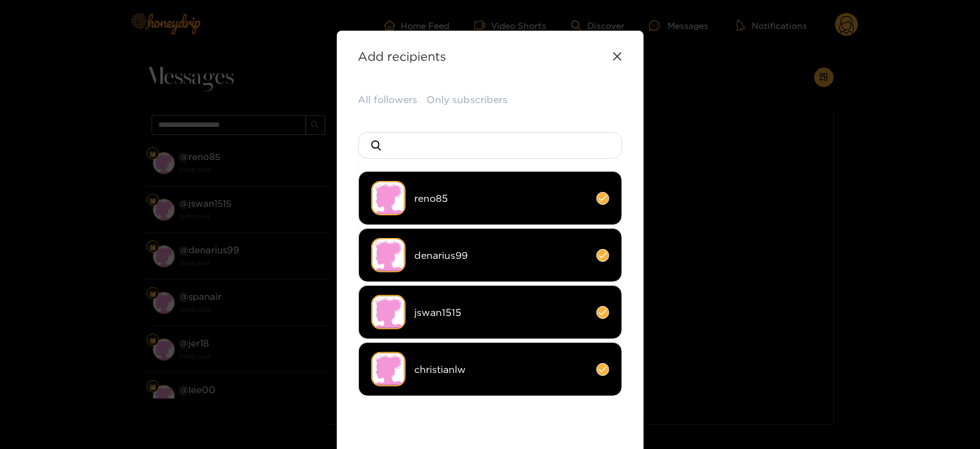  What do you see at coordinates (467, 99) in the screenshot?
I see `button: Only subscribers` at bounding box center [467, 99].